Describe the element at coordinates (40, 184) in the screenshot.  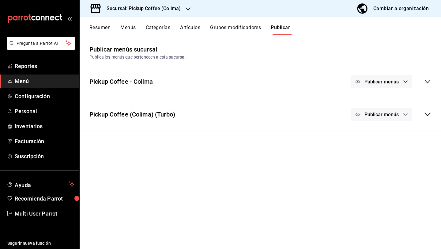
I see `span: Ayuda` at that location.